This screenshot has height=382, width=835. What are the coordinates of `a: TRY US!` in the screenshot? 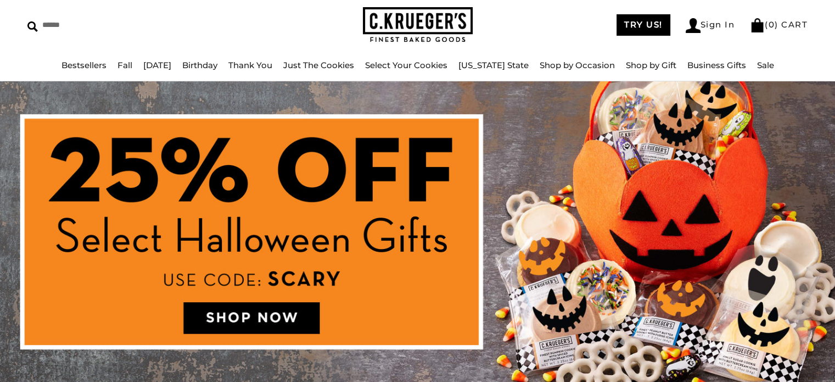 It's located at (643, 25).